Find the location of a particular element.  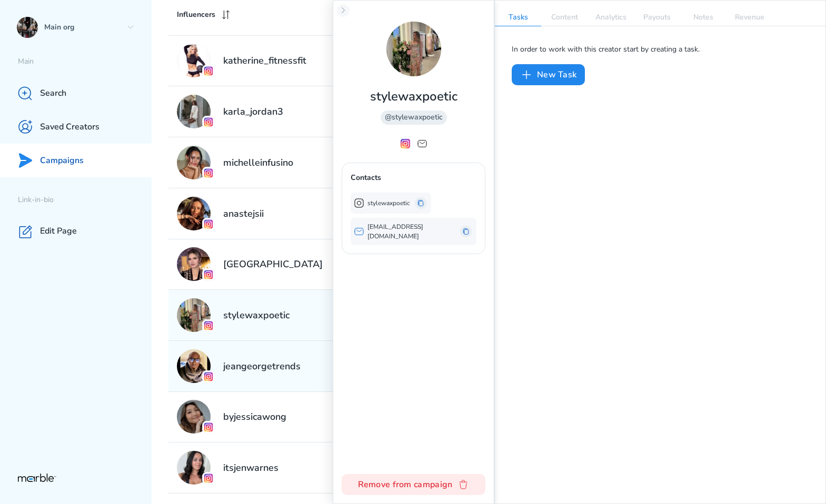

p: Notes is located at coordinates (703, 17).